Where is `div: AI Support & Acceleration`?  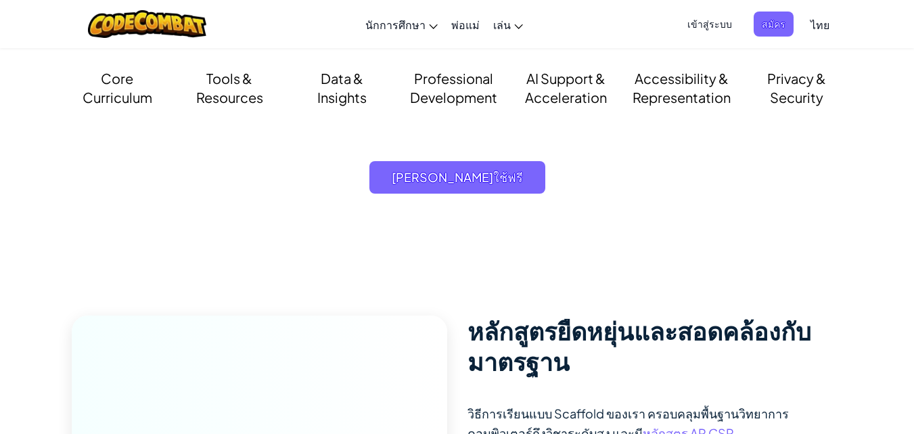
div: AI Support & Acceleration is located at coordinates (566, 88).